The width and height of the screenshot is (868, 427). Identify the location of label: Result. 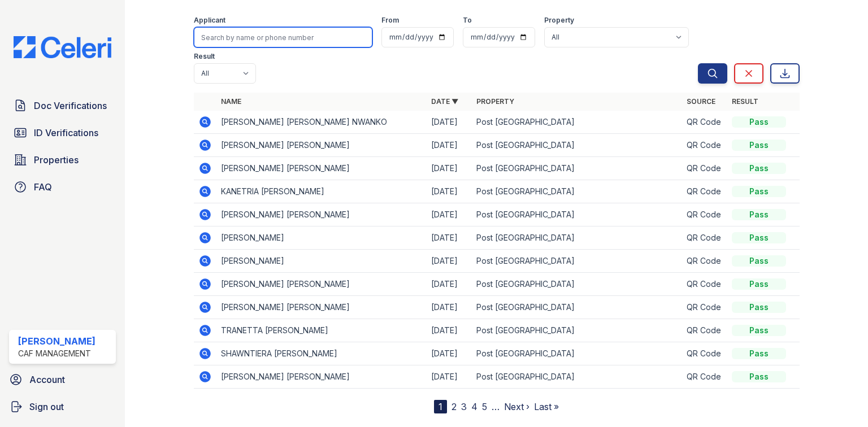
(204, 56).